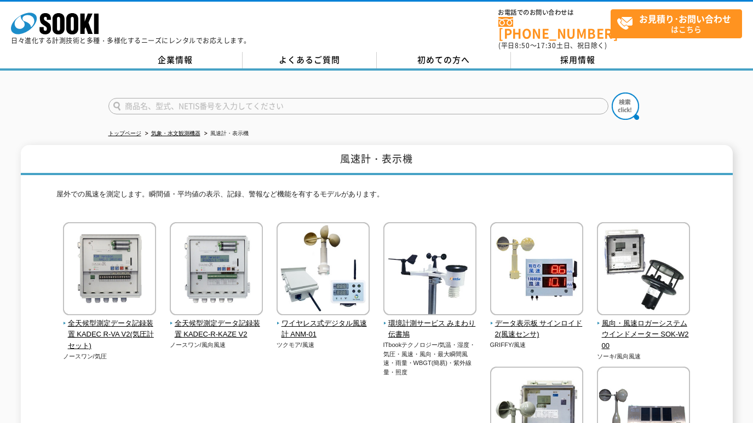  Describe the element at coordinates (216, 345) in the screenshot. I see `p: ノースワン/風向風速` at that location.